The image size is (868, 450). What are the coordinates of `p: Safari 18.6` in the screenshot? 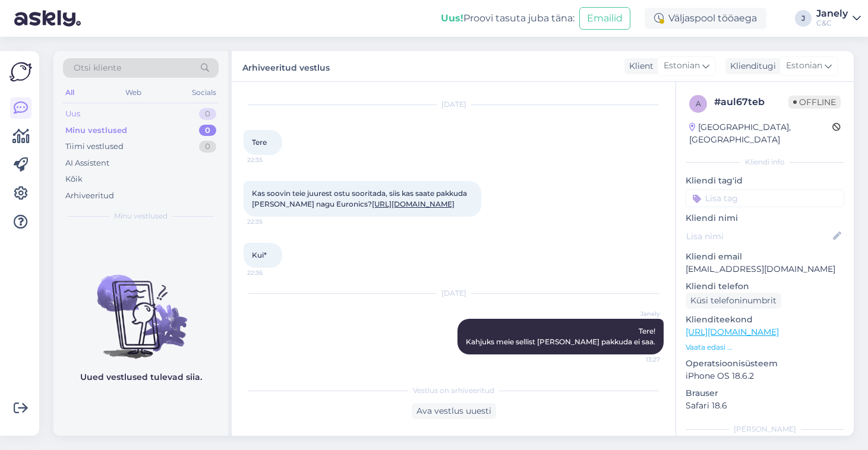 It's located at (765, 406).